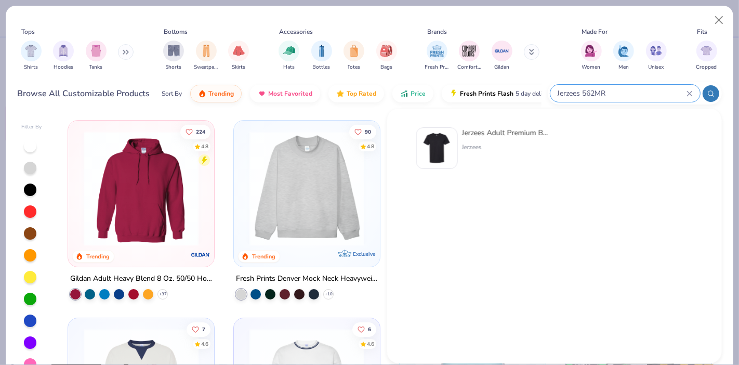 Image resolution: width=739 pixels, height=365 pixels. I want to click on img: TopRated.gif, so click(340, 93).